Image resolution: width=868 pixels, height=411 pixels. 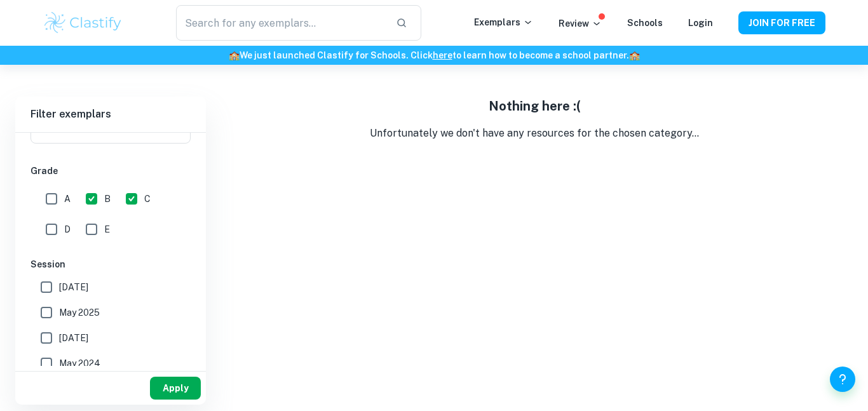 I want to click on a: here, so click(x=442, y=55).